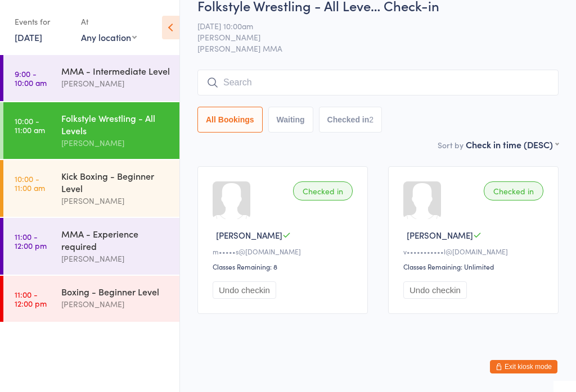 This screenshot has width=576, height=392. What do you see at coordinates (115, 71) in the screenshot?
I see `div: MMA - Intermediate Level` at bounding box center [115, 71].